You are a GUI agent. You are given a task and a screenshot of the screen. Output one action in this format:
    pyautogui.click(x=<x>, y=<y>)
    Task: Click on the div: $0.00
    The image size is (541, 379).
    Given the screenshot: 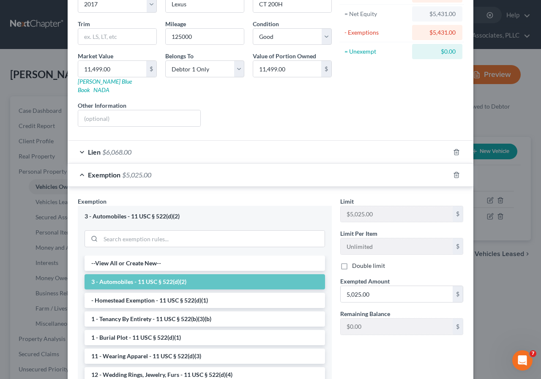 What is the action you would take?
    pyautogui.click(x=437, y=52)
    